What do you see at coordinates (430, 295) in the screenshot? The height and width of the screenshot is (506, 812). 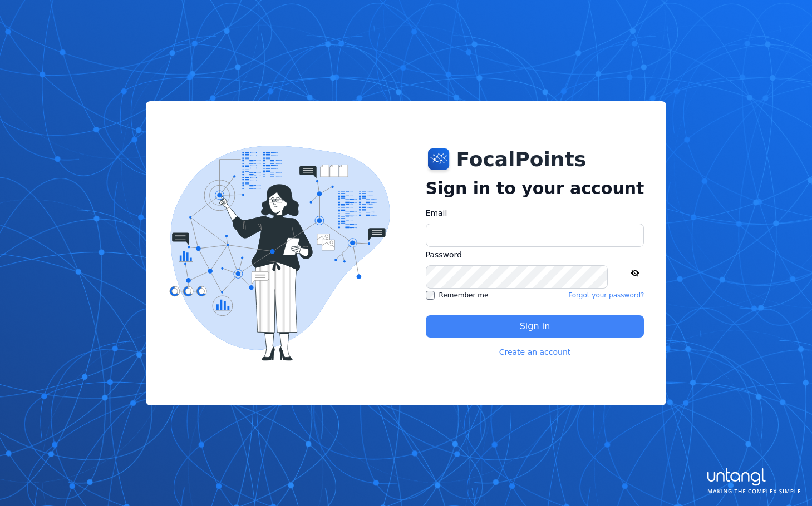 I see `input: Remember me` at bounding box center [430, 295].